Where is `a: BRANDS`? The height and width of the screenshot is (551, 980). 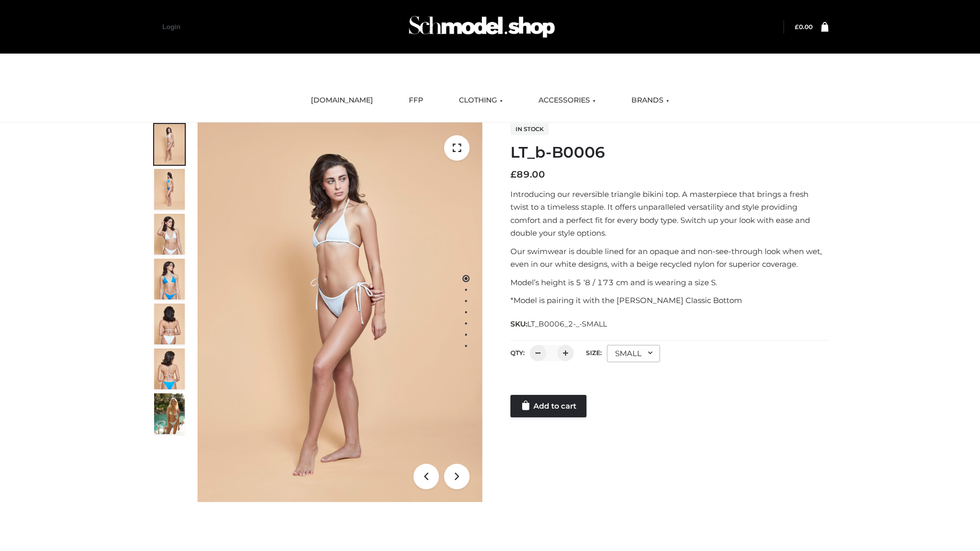
a: BRANDS is located at coordinates (650, 101).